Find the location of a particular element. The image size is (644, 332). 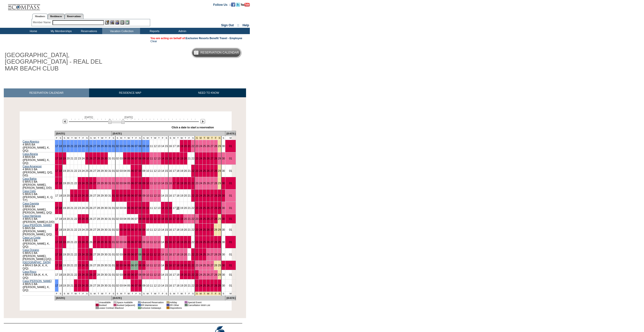

a: Become our fan on Facebook is located at coordinates (233, 4).